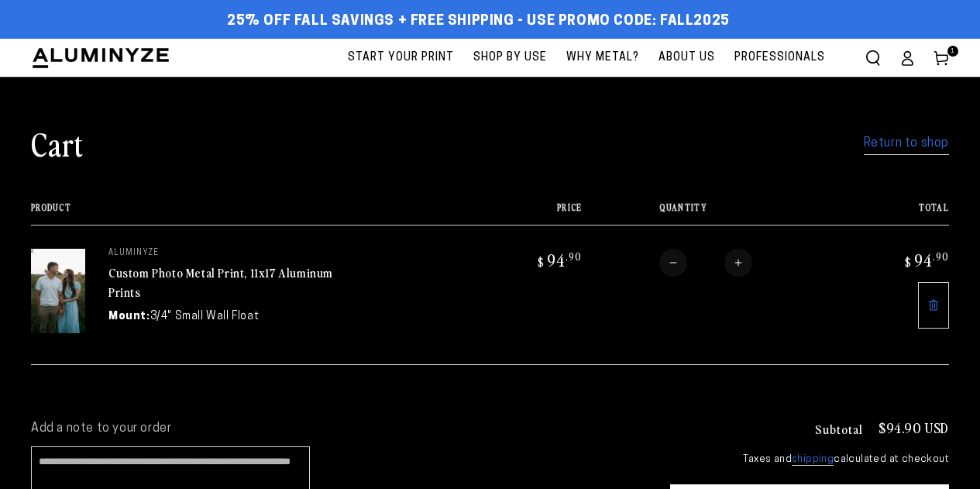  I want to click on span: 1, so click(953, 51).